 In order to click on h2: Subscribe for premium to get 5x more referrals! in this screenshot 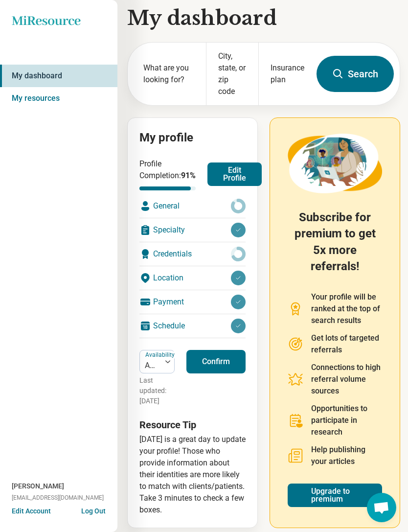, I will do `click(335, 245)`.